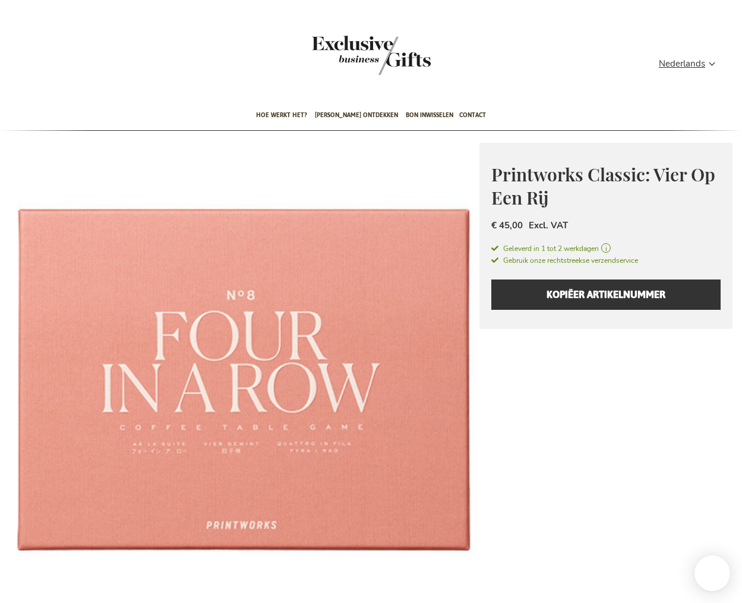  What do you see at coordinates (682, 64) in the screenshot?
I see `span: Nederlands` at bounding box center [682, 64].